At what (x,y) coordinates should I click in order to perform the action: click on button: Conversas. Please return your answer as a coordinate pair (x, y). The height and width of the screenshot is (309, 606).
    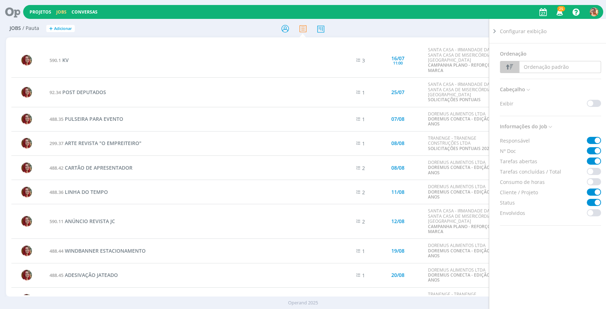
    Looking at the image, I should click on (84, 12).